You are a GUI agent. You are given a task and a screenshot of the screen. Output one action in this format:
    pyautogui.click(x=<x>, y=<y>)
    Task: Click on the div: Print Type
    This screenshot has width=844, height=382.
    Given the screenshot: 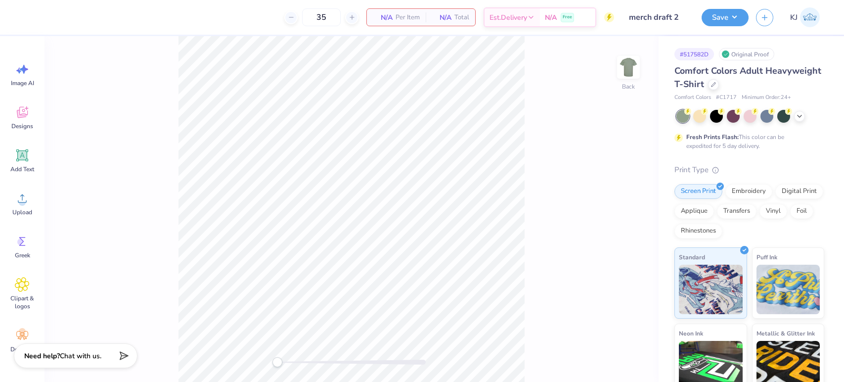 What is the action you would take?
    pyautogui.click(x=749, y=170)
    